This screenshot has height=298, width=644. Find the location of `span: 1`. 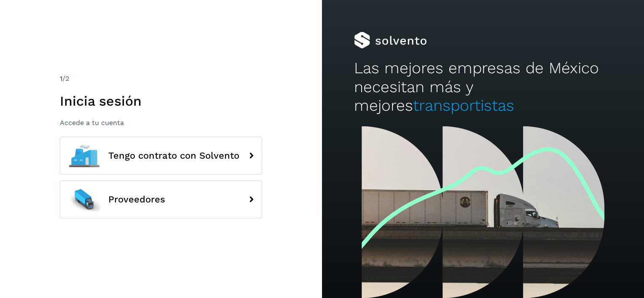

span: 1 is located at coordinates (61, 78).